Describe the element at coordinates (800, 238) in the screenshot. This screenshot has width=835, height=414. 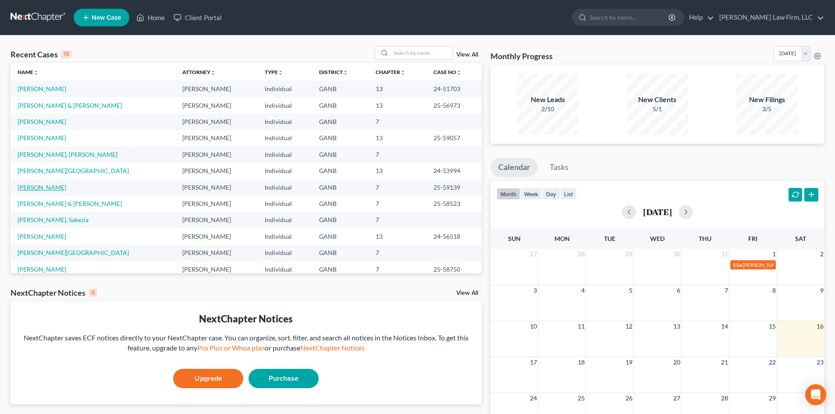
I see `span: Sat` at that location.